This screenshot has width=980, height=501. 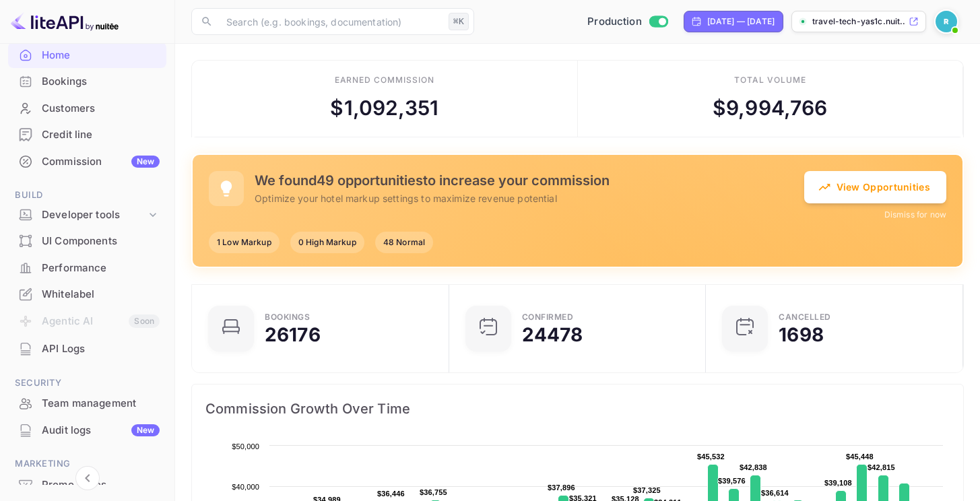 I want to click on button: Collapse navigation, so click(x=87, y=478).